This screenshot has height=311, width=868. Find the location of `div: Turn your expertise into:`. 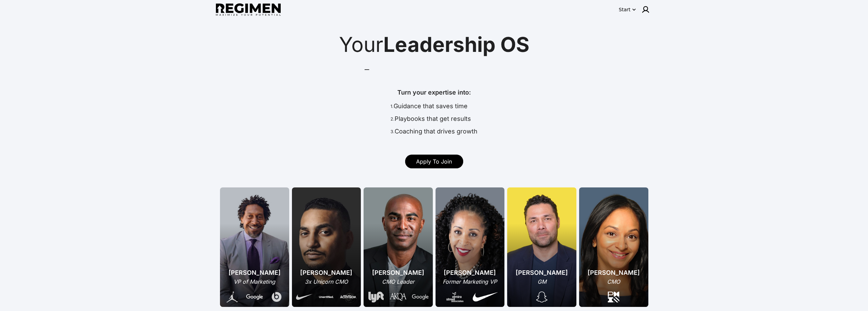

div: Turn your expertise into: is located at coordinates (434, 95).